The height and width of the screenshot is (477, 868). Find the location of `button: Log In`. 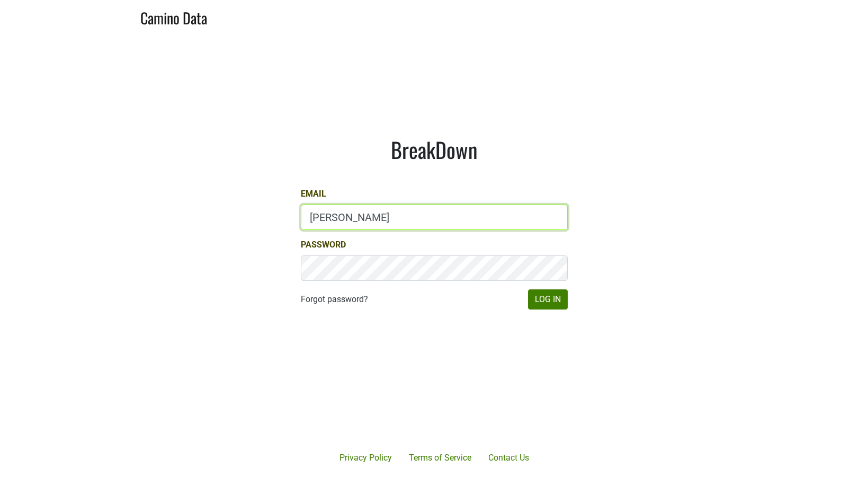

button: Log In is located at coordinates (548, 300).